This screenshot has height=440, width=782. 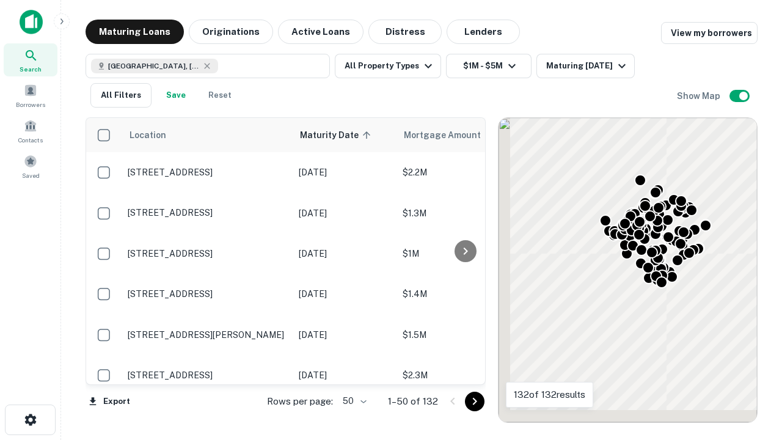 I want to click on div: 50, so click(x=353, y=401).